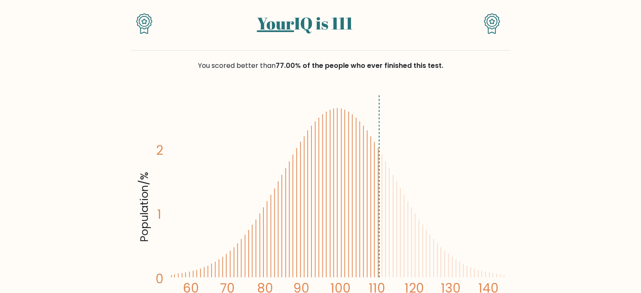 The image size is (641, 293). Describe the element at coordinates (304, 23) in the screenshot. I see `h1: IQ is 111` at that location.